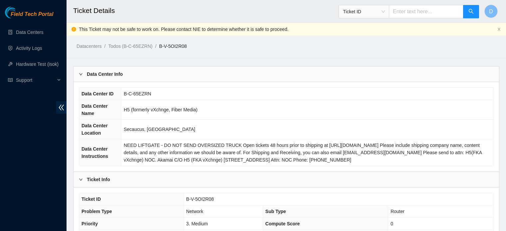 Image resolution: width=506 pixels, height=231 pixels. Describe the element at coordinates (94, 110) in the screenshot. I see `span: Data Center Name` at that location.